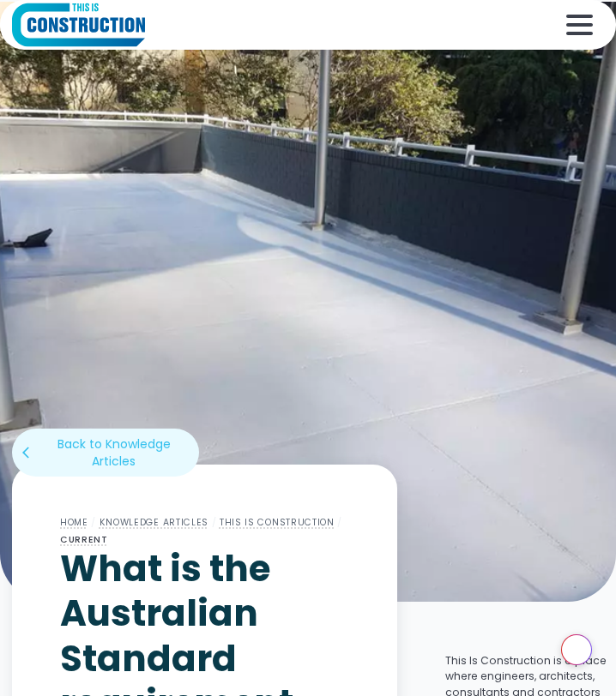  What do you see at coordinates (84, 539) in the screenshot?
I see `a: Current` at bounding box center [84, 539].